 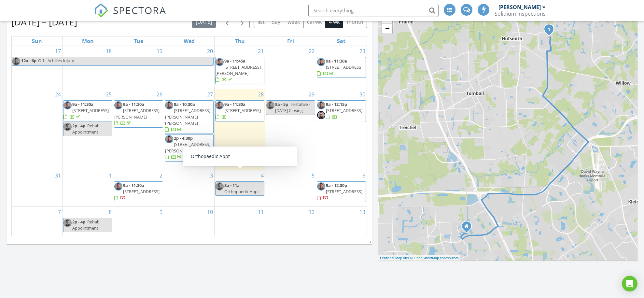 What do you see at coordinates (362, 51) in the screenshot?
I see `a: Go to August 23, 2025` at bounding box center [362, 51].